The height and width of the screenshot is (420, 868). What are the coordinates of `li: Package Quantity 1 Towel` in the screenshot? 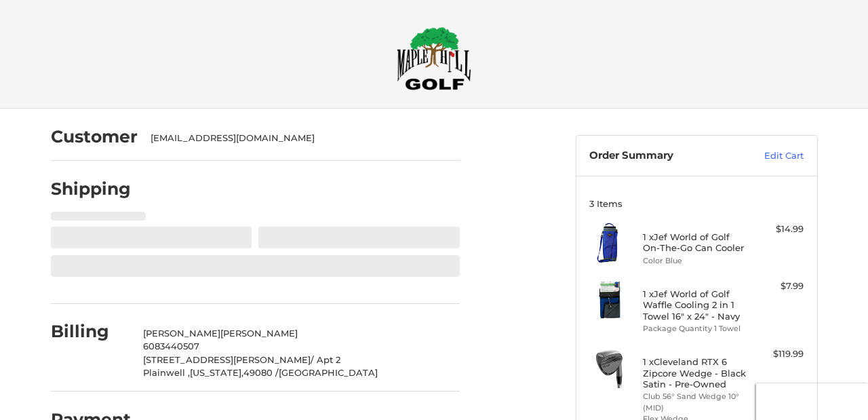 It's located at (694, 328).